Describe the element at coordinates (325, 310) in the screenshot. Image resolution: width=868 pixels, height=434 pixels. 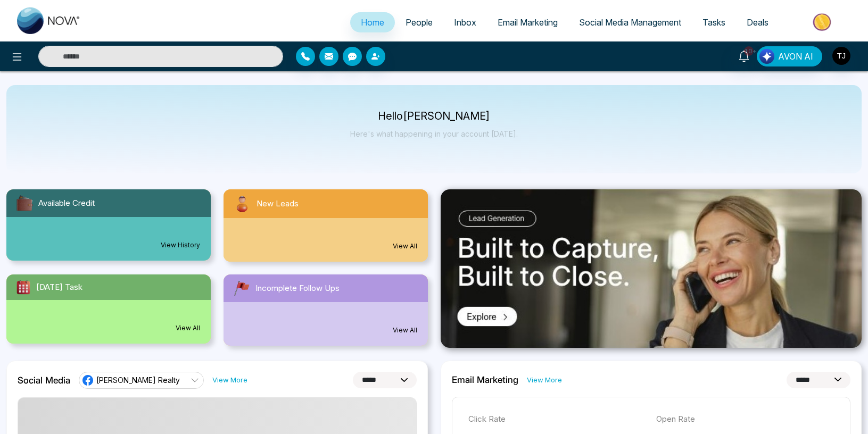
I see `a: Incomplete Follow UpsView All` at that location.